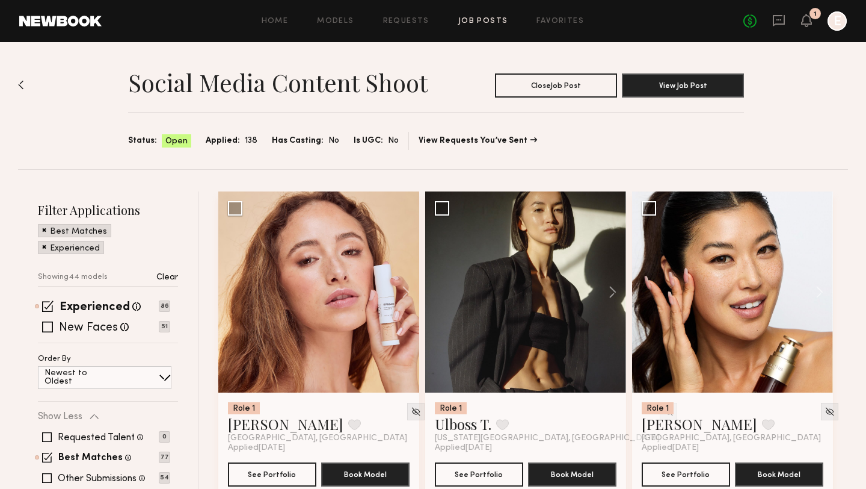  I want to click on span: Is UGC:, so click(368, 141).